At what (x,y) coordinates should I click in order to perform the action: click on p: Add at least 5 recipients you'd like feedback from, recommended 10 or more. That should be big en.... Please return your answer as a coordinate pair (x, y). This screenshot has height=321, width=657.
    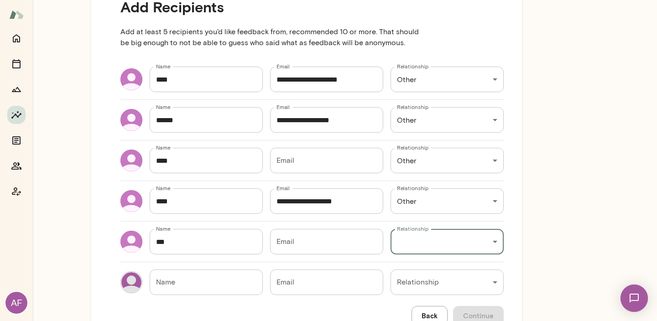
    Looking at the image, I should click on (274, 37).